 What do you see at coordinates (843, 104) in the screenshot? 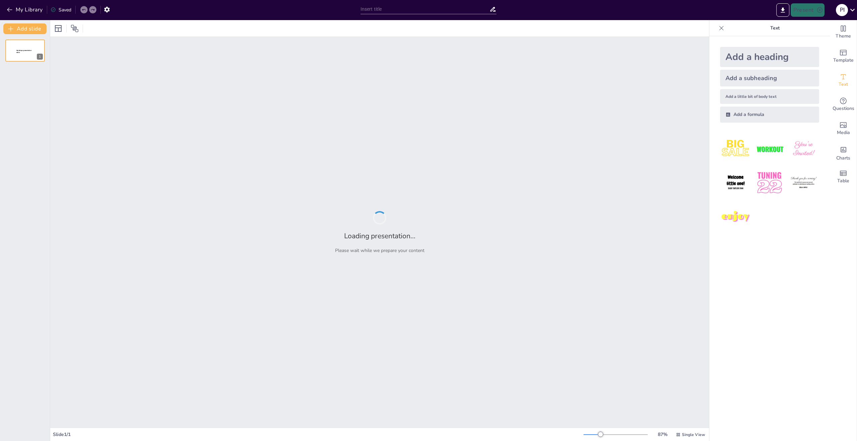
I see `div: Get real-time input from your audience` at bounding box center [843, 104].